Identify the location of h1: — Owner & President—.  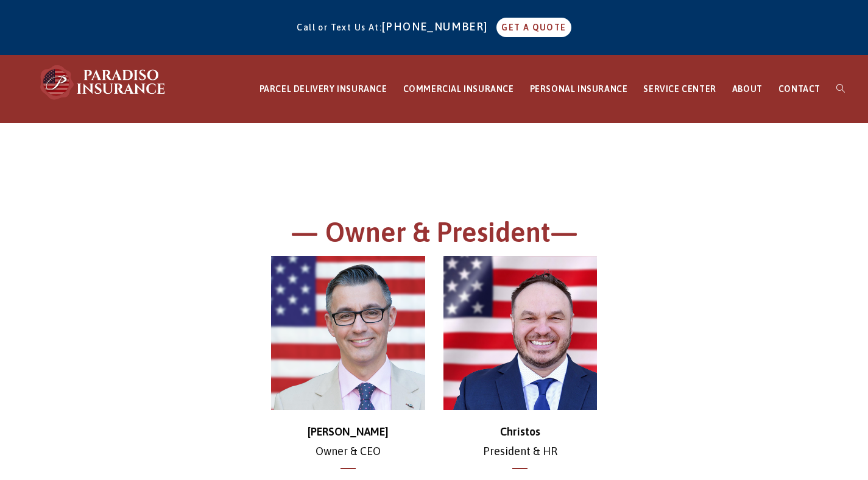
(434, 235).